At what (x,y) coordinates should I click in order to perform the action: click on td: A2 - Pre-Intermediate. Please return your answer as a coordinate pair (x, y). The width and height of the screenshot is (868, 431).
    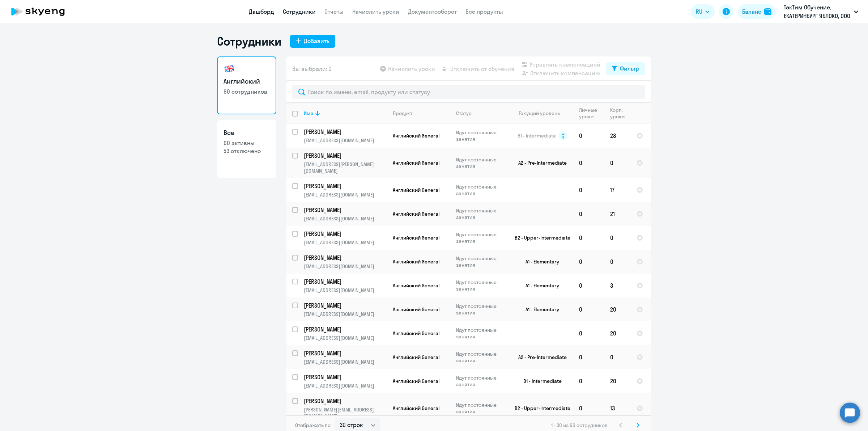
    Looking at the image, I should click on (539, 163).